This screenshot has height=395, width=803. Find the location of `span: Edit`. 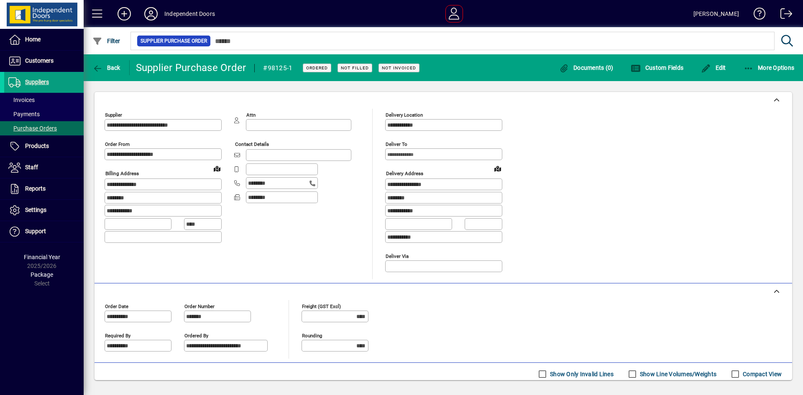

span: Edit is located at coordinates (714, 68).